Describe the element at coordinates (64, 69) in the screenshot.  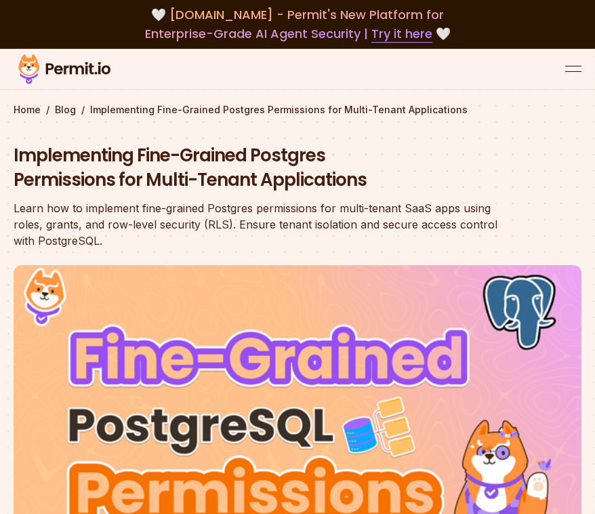
I see `img: Permit logo` at that location.